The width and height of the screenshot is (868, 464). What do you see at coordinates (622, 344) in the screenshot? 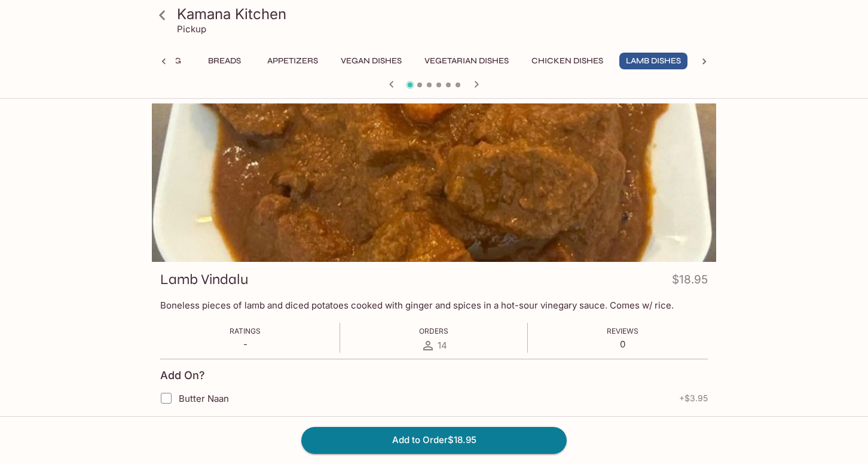
I see `p: 0` at bounding box center [622, 344].